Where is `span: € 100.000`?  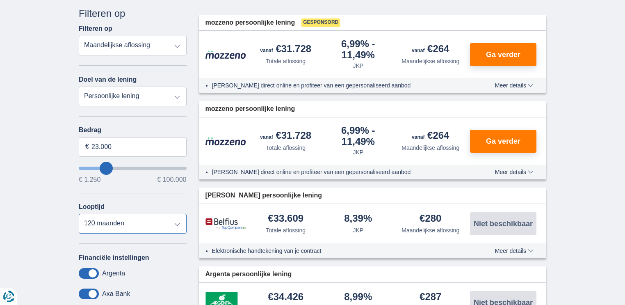 span: € 100.000 is located at coordinates (172, 180).